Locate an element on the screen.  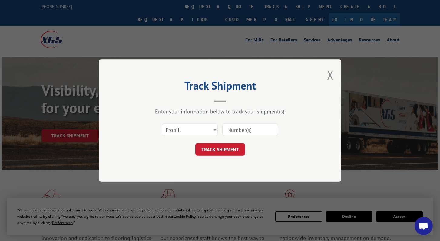
button: Close modal is located at coordinates (331, 75).